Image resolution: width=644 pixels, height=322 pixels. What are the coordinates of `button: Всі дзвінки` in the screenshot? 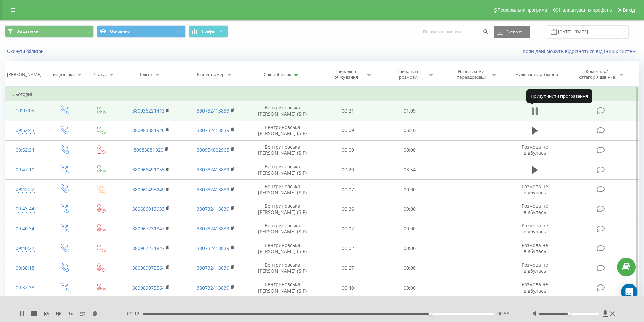 It's located at (49, 32).